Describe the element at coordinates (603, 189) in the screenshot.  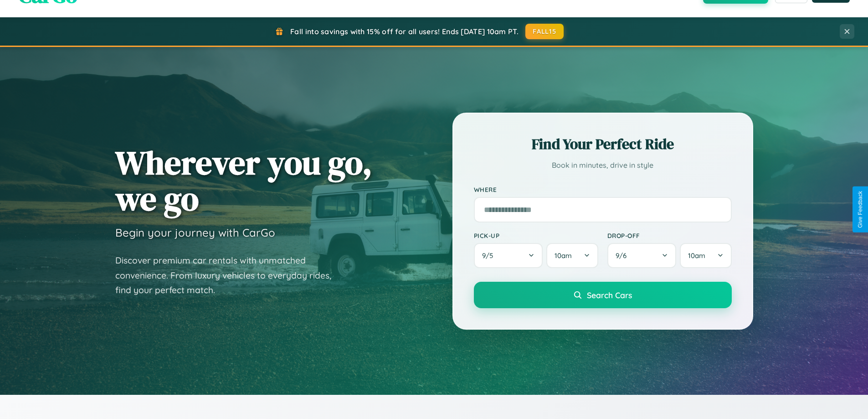
I see `label: Where` at that location.